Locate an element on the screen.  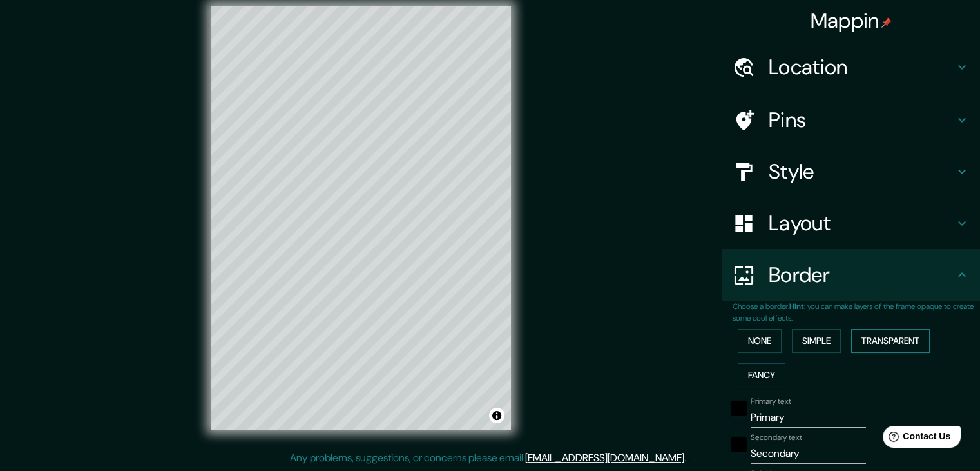
b: Hint is located at coordinates (796, 306).